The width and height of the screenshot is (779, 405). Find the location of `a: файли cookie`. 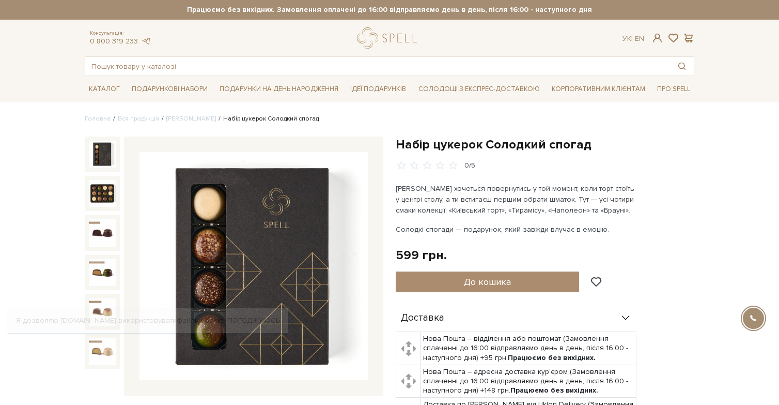

a: файли cookie is located at coordinates (200, 320).